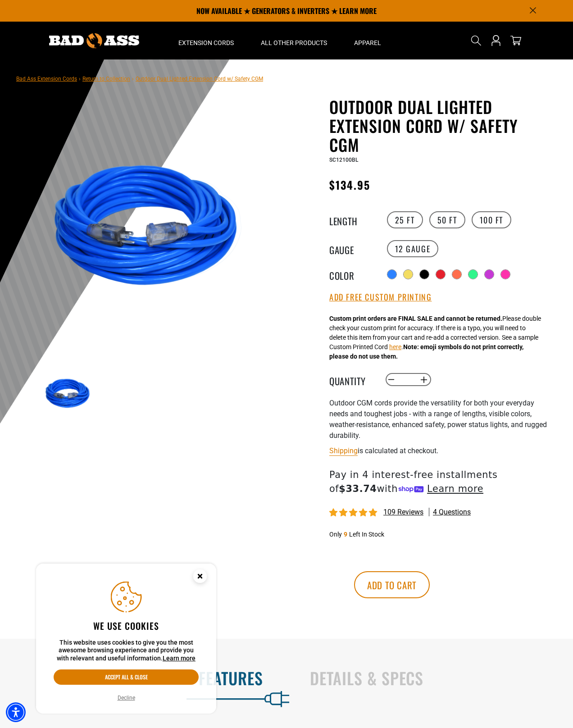 The width and height of the screenshot is (573, 728). I want to click on span: 4 questions, so click(452, 512).